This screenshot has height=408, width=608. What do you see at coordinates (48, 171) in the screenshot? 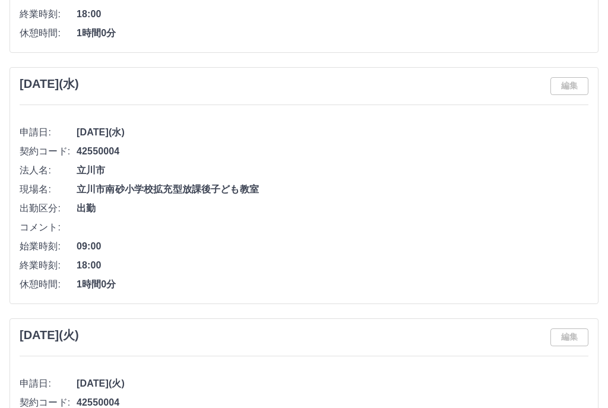
I see `span: 法人名:` at bounding box center [48, 171].